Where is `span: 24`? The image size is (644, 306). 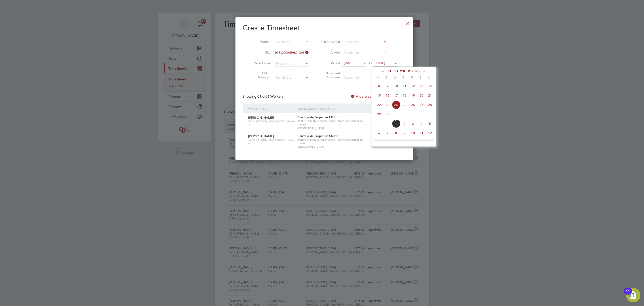
span: 24 is located at coordinates (396, 105).